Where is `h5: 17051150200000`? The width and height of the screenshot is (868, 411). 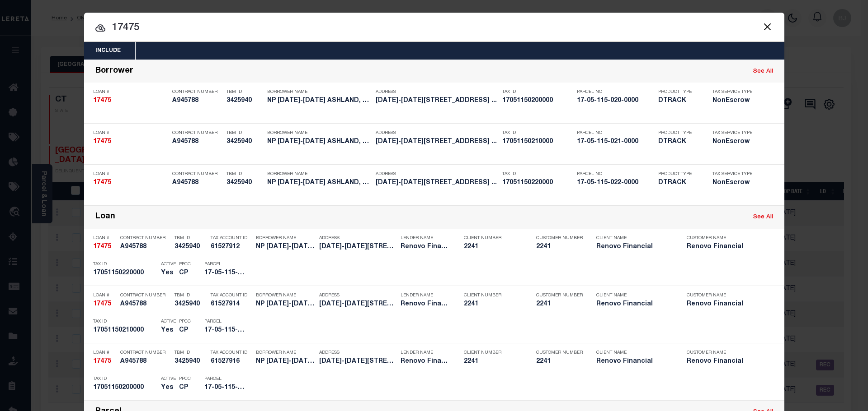 h5: 17051150200000 is located at coordinates (125, 388).